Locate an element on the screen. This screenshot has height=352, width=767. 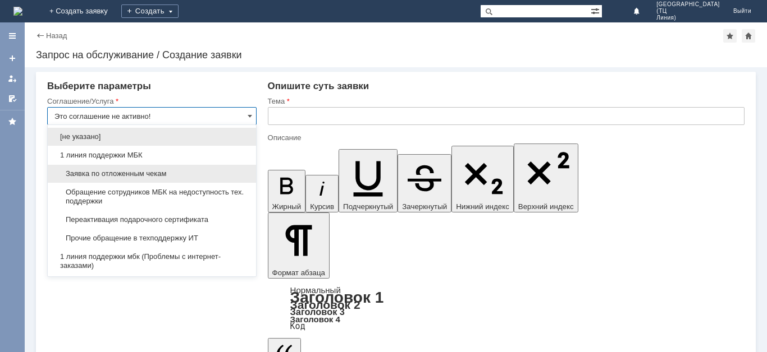
a: Заголовок 1 is located at coordinates (337, 297).